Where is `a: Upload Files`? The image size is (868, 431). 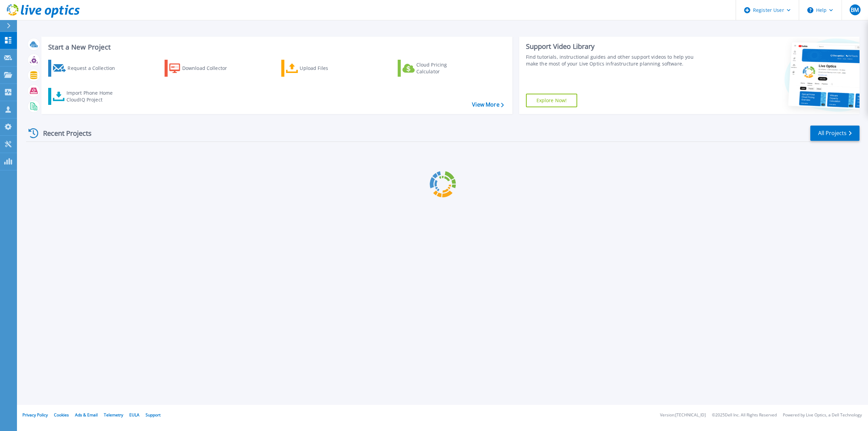
a: Upload Files is located at coordinates (319, 68).